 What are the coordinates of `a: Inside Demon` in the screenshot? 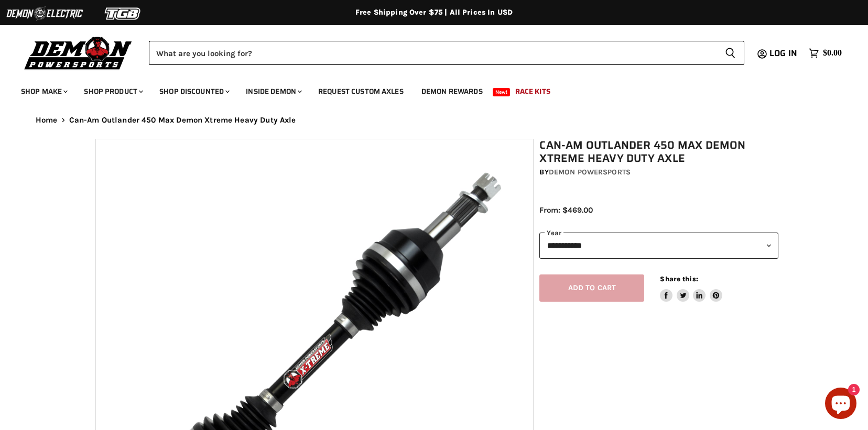 It's located at (273, 91).